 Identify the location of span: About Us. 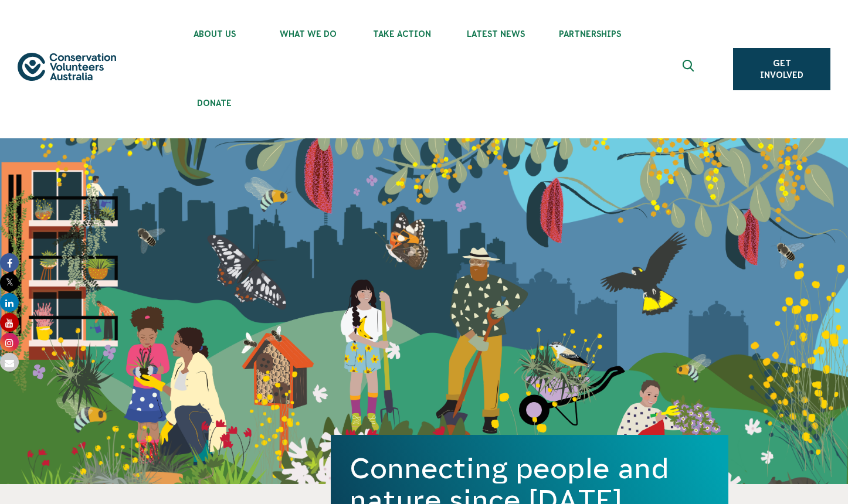
(215, 34).